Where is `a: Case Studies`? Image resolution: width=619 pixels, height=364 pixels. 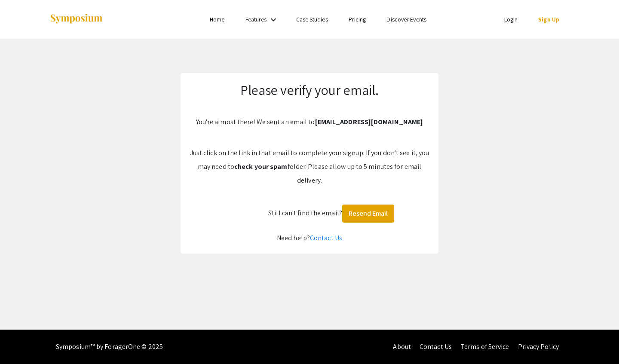 a: Case Studies is located at coordinates (312, 19).